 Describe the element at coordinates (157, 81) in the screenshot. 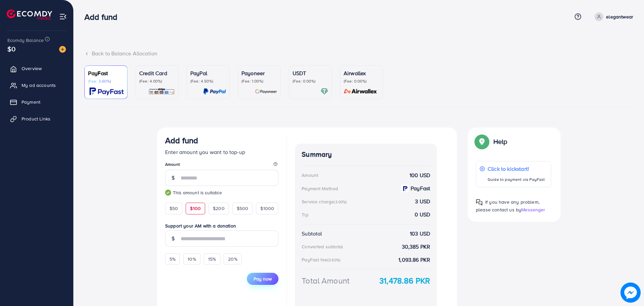

I see `p: (Fee: 4.00%)` at that location.